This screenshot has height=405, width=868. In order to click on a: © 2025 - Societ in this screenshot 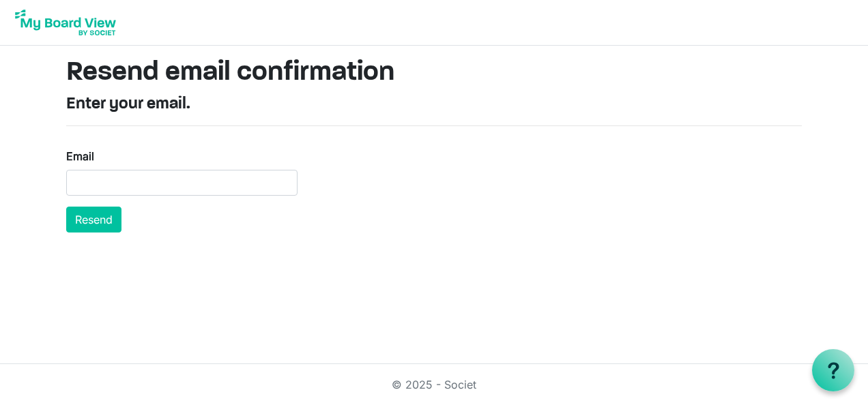, I will do `click(434, 384)`.